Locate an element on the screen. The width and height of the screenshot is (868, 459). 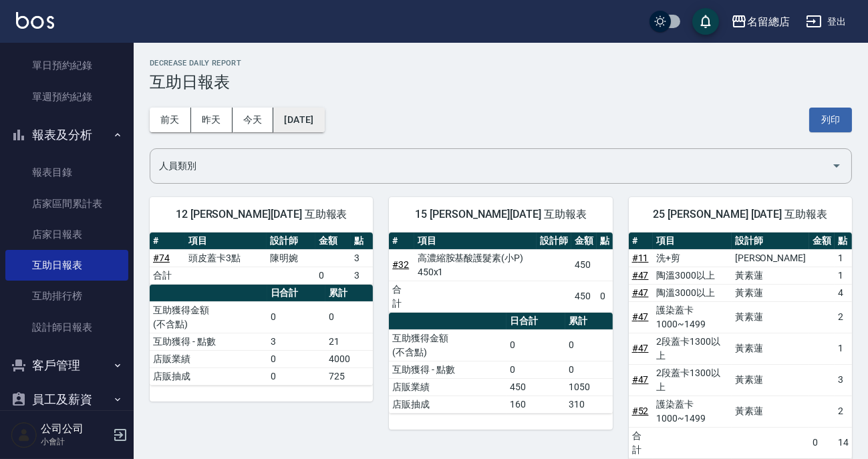
td: 1050 is located at coordinates (589, 387).